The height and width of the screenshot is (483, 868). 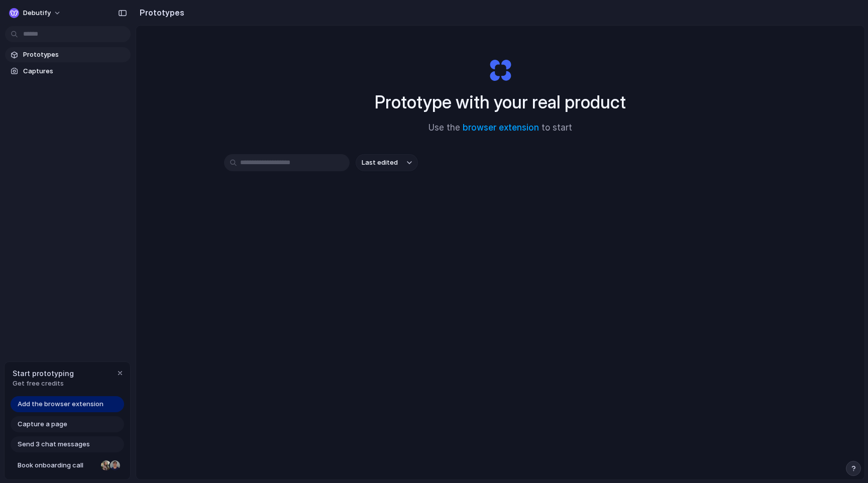 I want to click on span: Last edited, so click(x=380, y=162).